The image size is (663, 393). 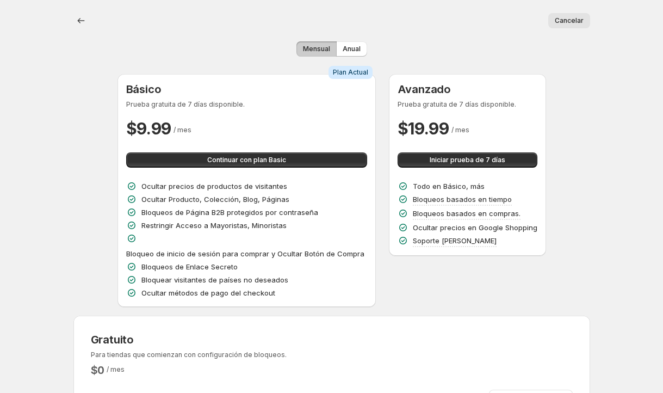 I want to click on button: Iniciar prueba de 7 días, so click(x=467, y=160).